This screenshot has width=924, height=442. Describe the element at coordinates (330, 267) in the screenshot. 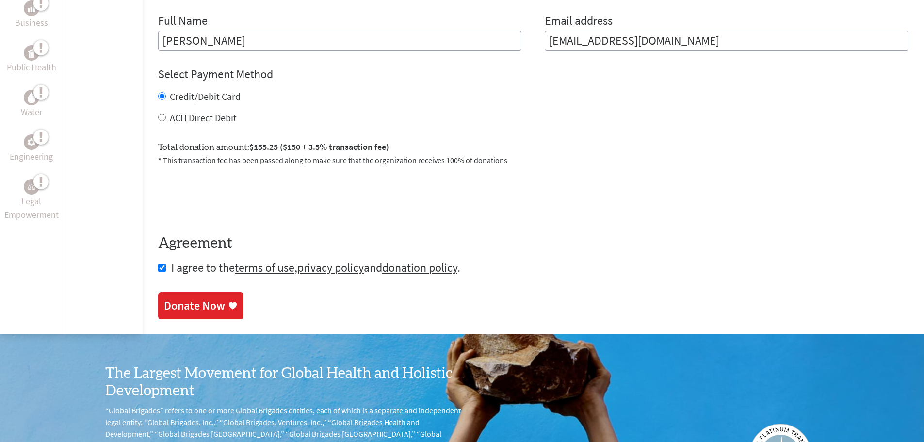

I see `a: privacy policy` at that location.